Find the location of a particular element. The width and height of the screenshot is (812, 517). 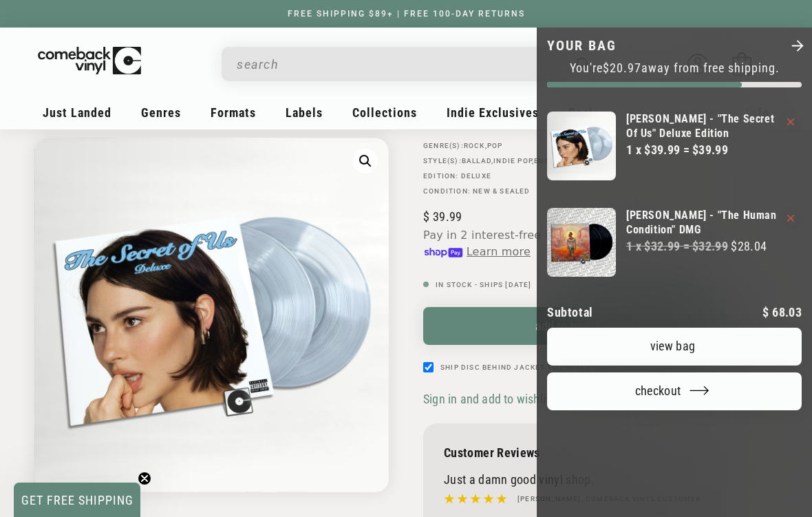

div: Your bag is located at coordinates (674, 272).